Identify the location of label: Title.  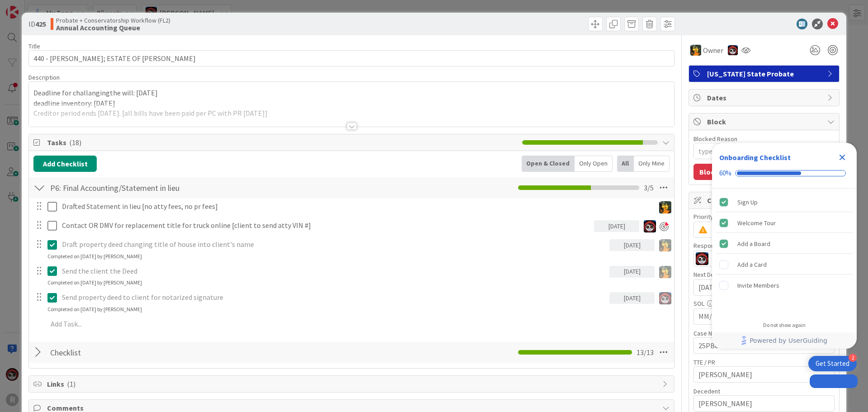
(35, 46).